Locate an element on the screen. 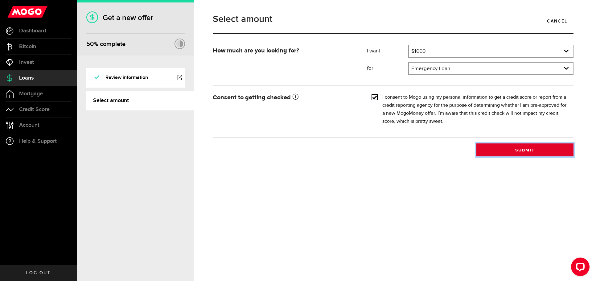 Image resolution: width=592 pixels, height=281 pixels. label: I want is located at coordinates (387, 51).